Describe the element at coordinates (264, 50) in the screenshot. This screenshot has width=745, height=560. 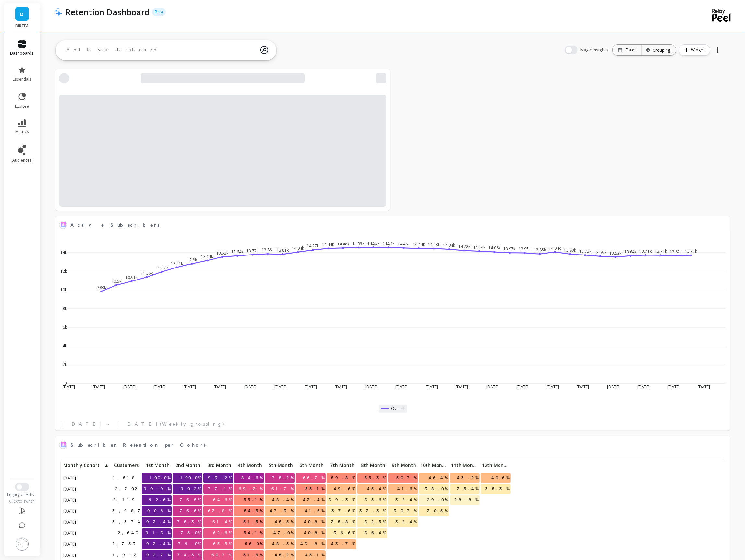
I see `img: magic search icon` at that location.